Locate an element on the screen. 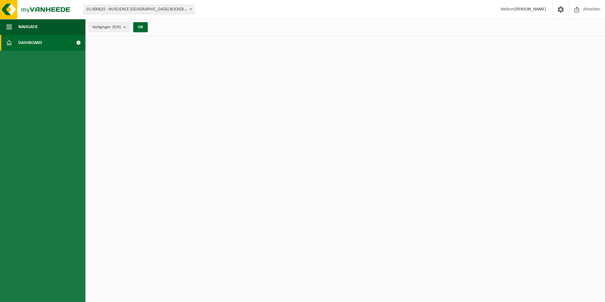 Image resolution: width=605 pixels, height=302 pixels. span: 01-000625 - NUSCIENCE BELGIUM BOOIEBOS - DRONGEN is located at coordinates (139, 9).